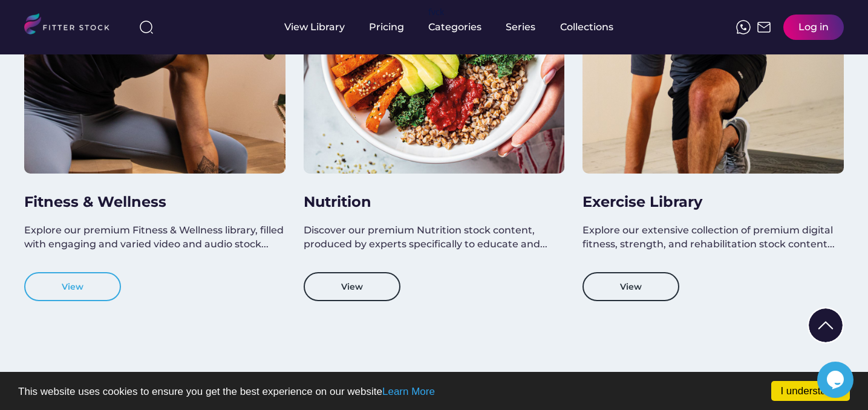 This screenshot has height=410, width=868. What do you see at coordinates (434, 237) in the screenshot?
I see `div: Discover our premium Nutrition stock content, produced by experts specifically to educate and...` at bounding box center [434, 237].